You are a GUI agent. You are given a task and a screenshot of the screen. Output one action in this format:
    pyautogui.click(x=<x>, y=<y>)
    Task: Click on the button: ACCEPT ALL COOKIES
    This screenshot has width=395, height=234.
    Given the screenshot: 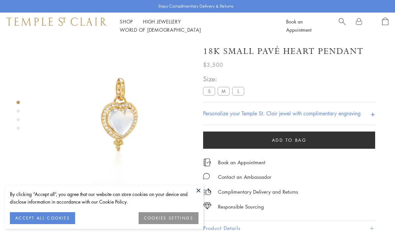 What is the action you would take?
    pyautogui.click(x=42, y=218)
    